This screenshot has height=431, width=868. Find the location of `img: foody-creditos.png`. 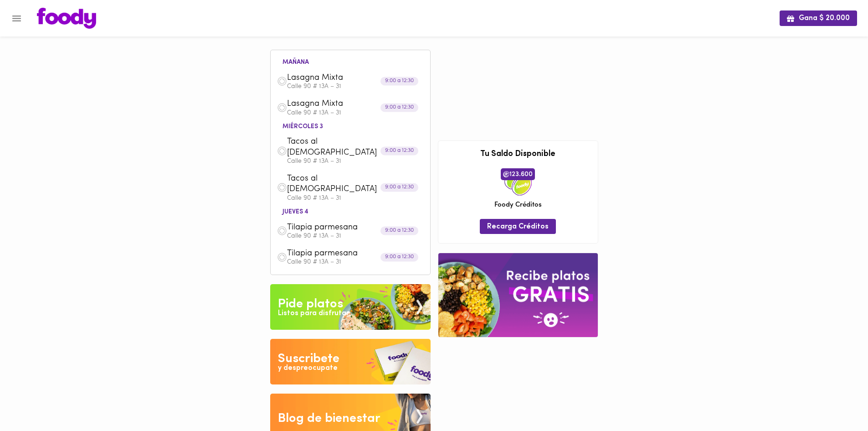

img: foody-creditos.png is located at coordinates (506, 174).